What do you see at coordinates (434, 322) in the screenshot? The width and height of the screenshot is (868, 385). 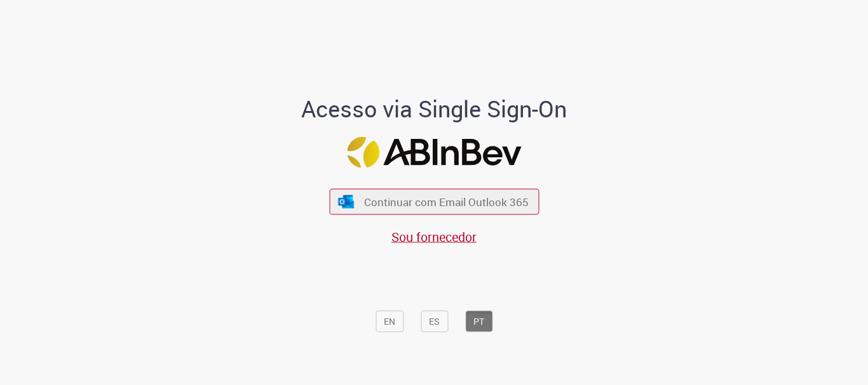 I see `button: ES` at bounding box center [434, 322].